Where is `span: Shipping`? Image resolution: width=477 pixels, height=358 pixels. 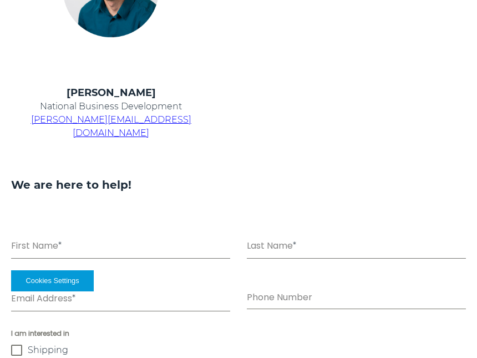
span: Shipping is located at coordinates (48, 350).